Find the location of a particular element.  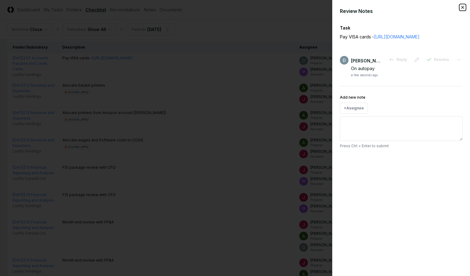

div: Task is located at coordinates (401, 28).